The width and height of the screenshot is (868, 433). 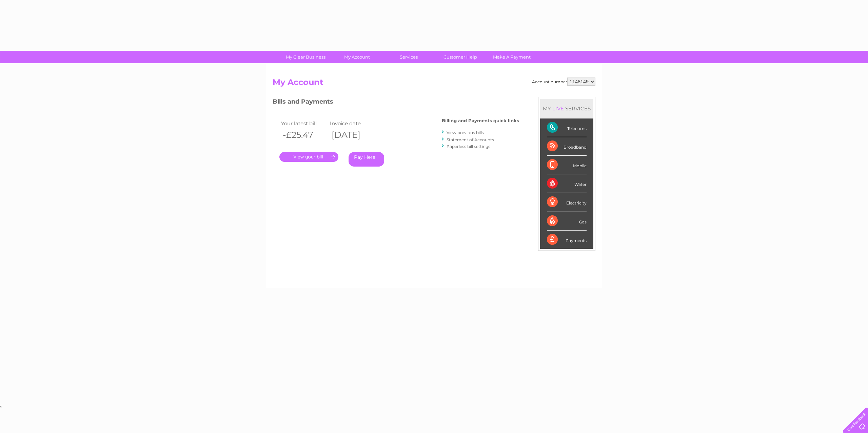 What do you see at coordinates (563, 81) in the screenshot?
I see `div: Account number` at bounding box center [563, 81].